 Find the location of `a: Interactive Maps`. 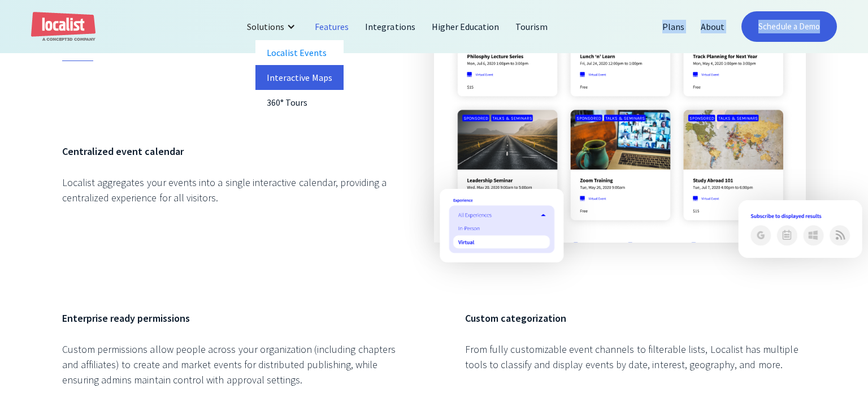

a: Interactive Maps is located at coordinates (300, 77).